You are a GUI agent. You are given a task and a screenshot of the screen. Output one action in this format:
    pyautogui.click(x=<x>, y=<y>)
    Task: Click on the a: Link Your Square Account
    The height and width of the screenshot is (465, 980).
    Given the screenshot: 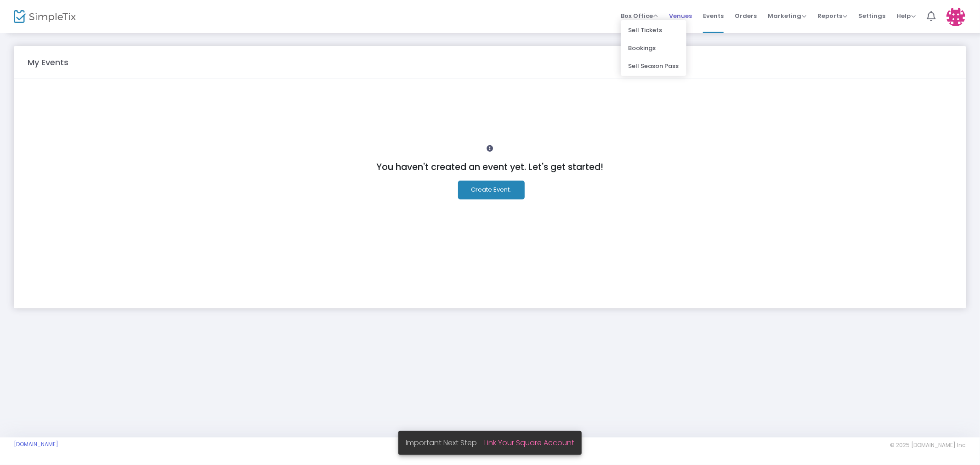 What is the action you would take?
    pyautogui.click(x=530, y=443)
    